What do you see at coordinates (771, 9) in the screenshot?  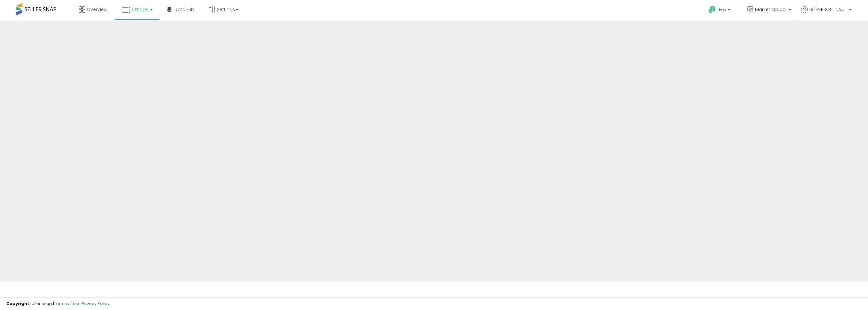 I see `span: Market Global` at bounding box center [771, 9].